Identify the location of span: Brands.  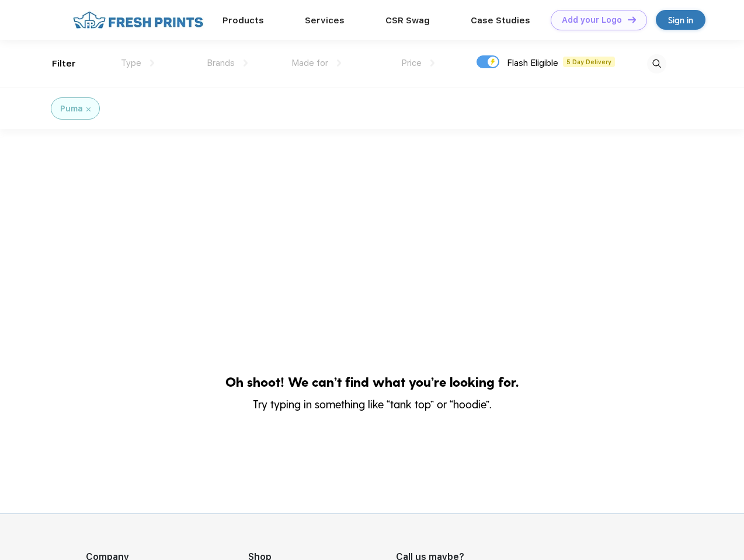
(221, 63).